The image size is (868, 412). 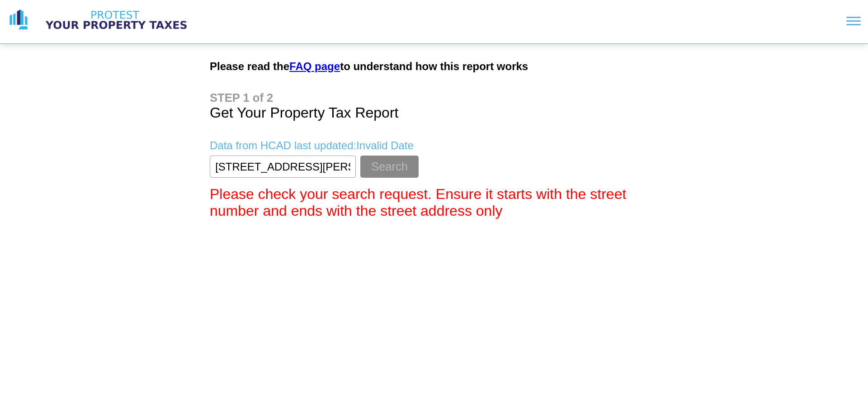 What do you see at coordinates (434, 146) in the screenshot?
I see `p: Data from HCAD last updated: Invalid Date` at bounding box center [434, 146].